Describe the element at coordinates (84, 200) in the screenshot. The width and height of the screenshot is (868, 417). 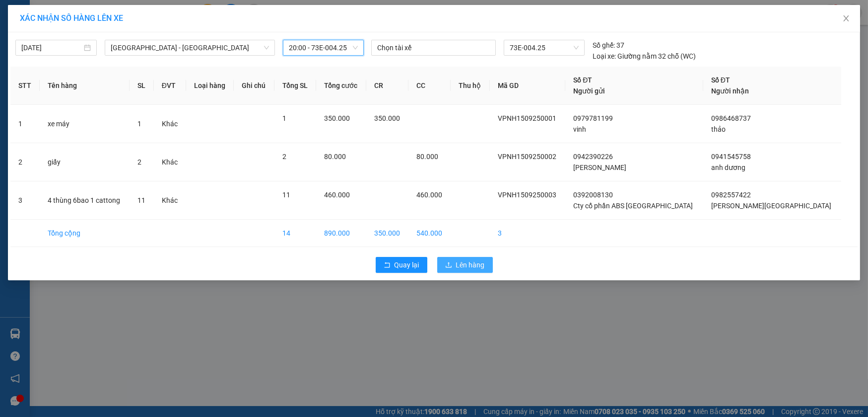
I see `td: 4 thùng 6bao 1 cattong` at that location.